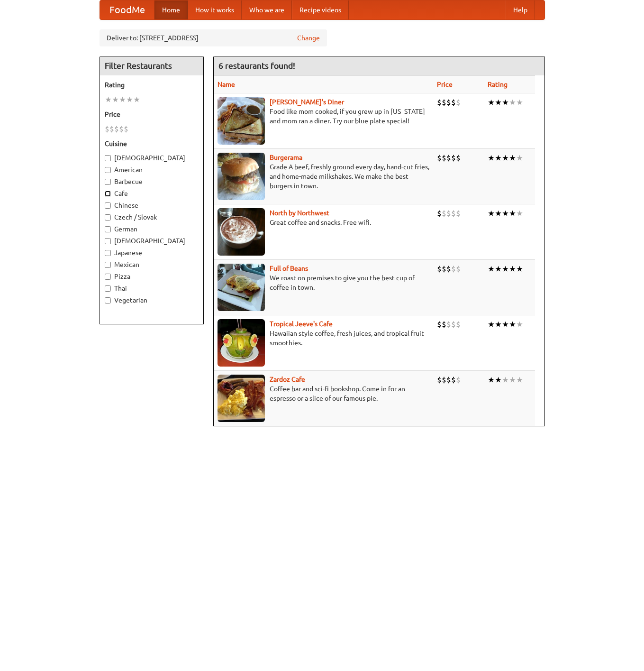 This screenshot has width=644, height=671. What do you see at coordinates (152, 300) in the screenshot?
I see `label: Vegetarian` at bounding box center [152, 300].